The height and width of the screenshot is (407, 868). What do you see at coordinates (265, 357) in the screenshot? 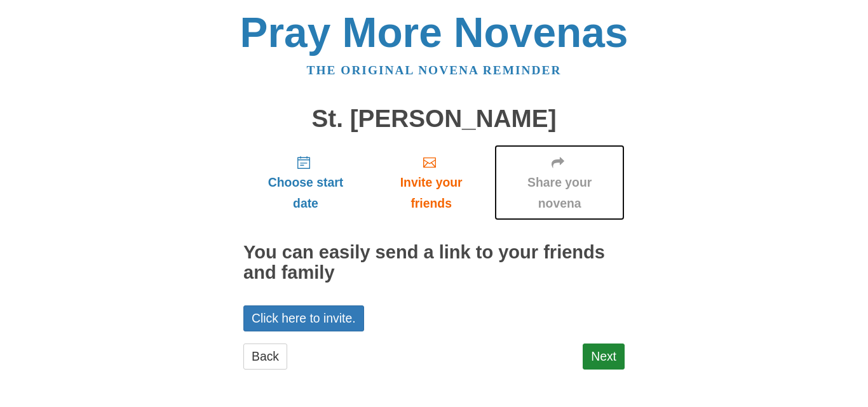
I see `a: Back` at bounding box center [265, 357].